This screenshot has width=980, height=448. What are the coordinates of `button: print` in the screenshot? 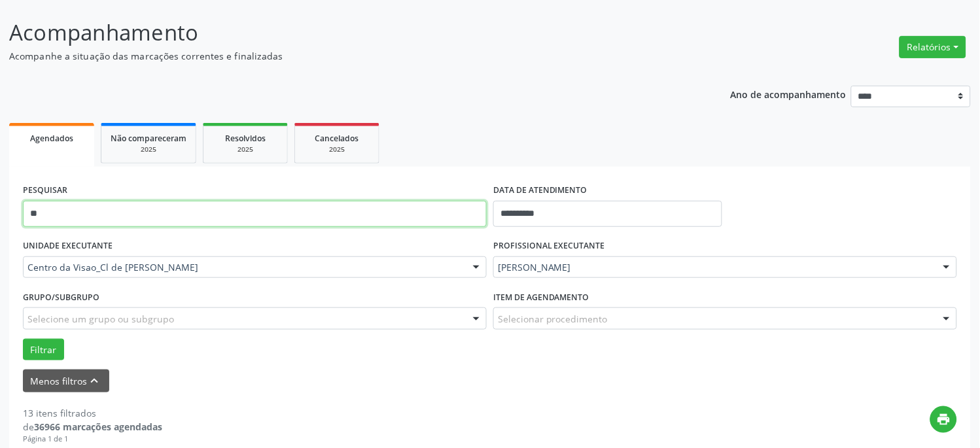 It's located at (943, 419).